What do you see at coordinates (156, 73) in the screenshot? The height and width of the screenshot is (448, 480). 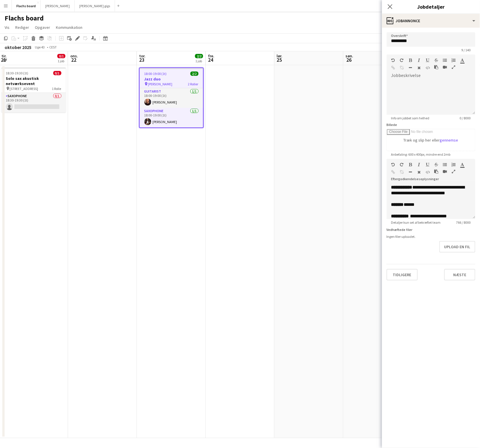 I see `span: 18:00-19:00 (1t)` at bounding box center [156, 73].